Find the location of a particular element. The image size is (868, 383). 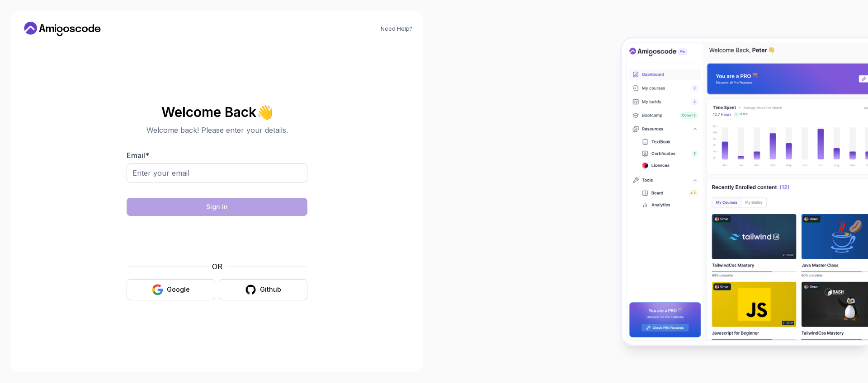

div: Sign in is located at coordinates (217, 207).